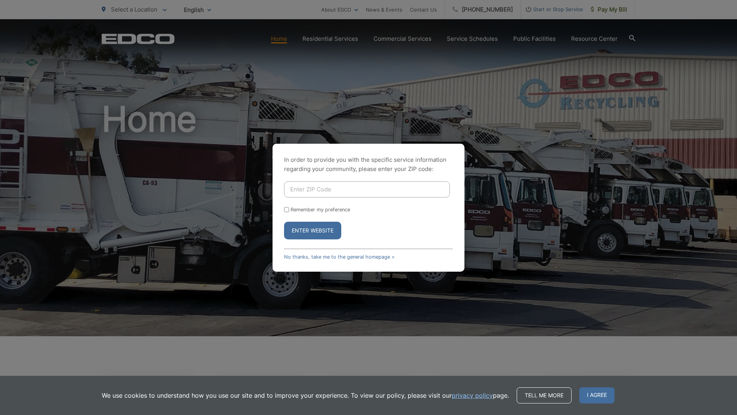  I want to click on button: Enter Website, so click(313, 230).